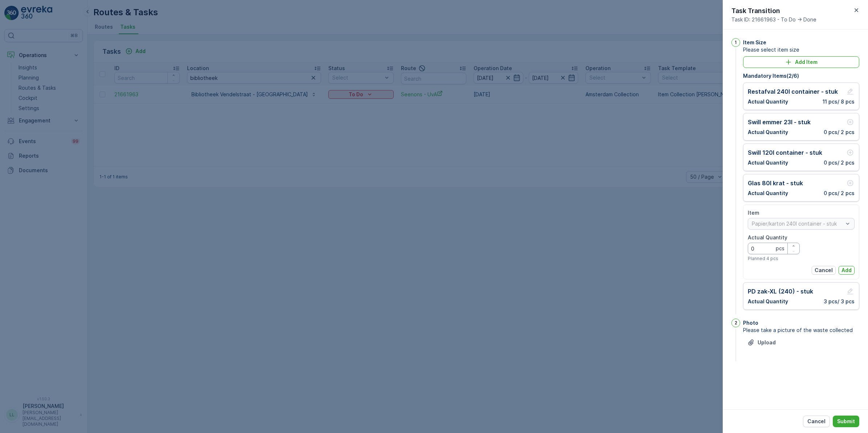 This screenshot has width=868, height=433. Describe the element at coordinates (767, 237) in the screenshot. I see `label: Actual Quantity` at that location.